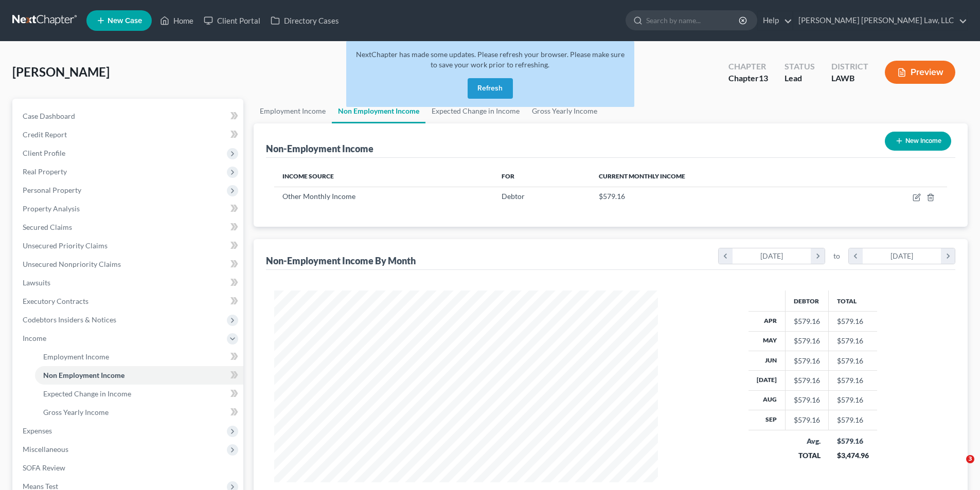 The image size is (980, 490). Describe the element at coordinates (34, 338) in the screenshot. I see `span: Income` at that location.